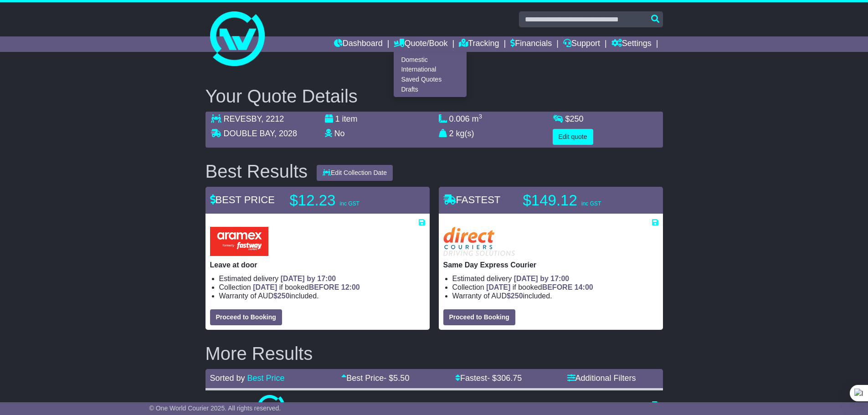 This screenshot has height=415, width=868. Describe the element at coordinates (584, 287) in the screenshot. I see `span: 14:00` at that location.